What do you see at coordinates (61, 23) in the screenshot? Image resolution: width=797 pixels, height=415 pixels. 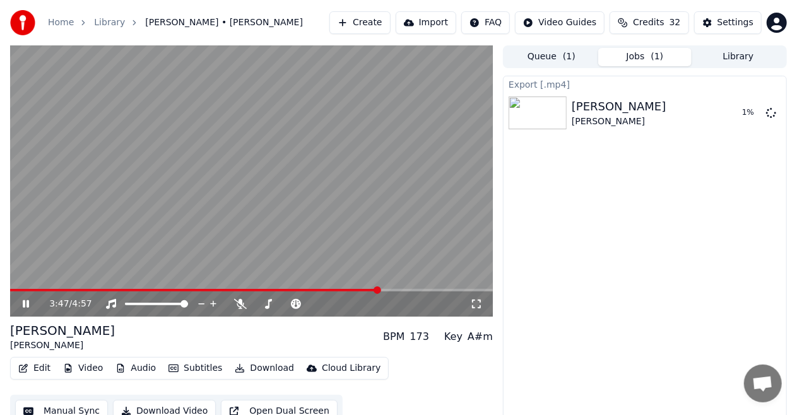 I see `a: Home` at bounding box center [61, 23].